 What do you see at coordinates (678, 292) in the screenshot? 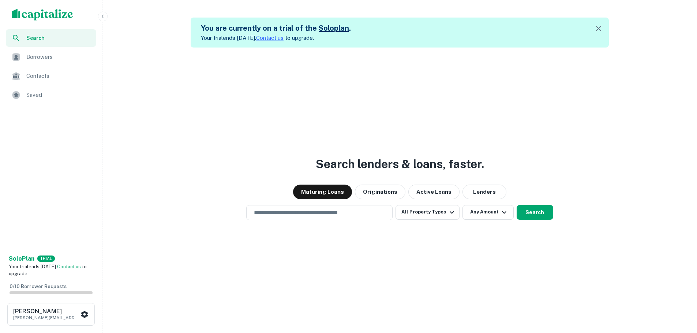
I see `div: Chat Widget` at bounding box center [678, 292].